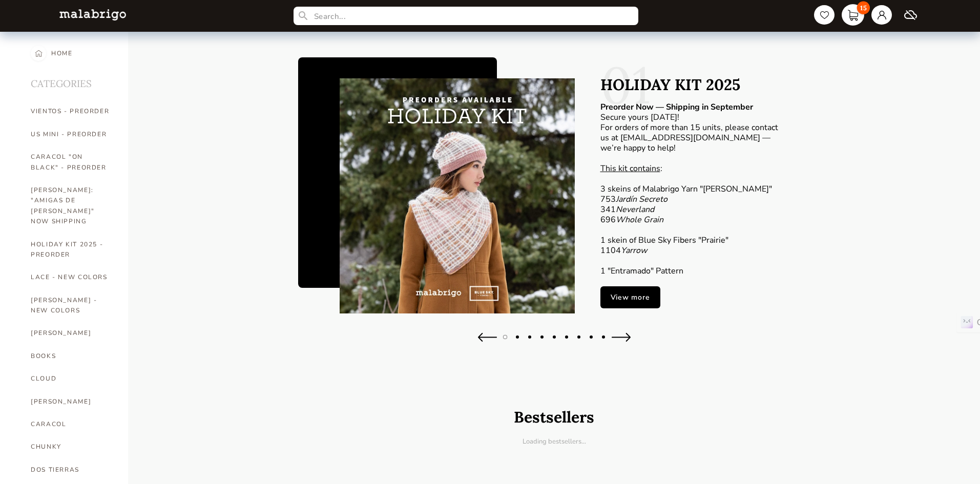  What do you see at coordinates (676, 107) in the screenshot?
I see `strong: Preorder Now — Shipping in September` at bounding box center [676, 107].